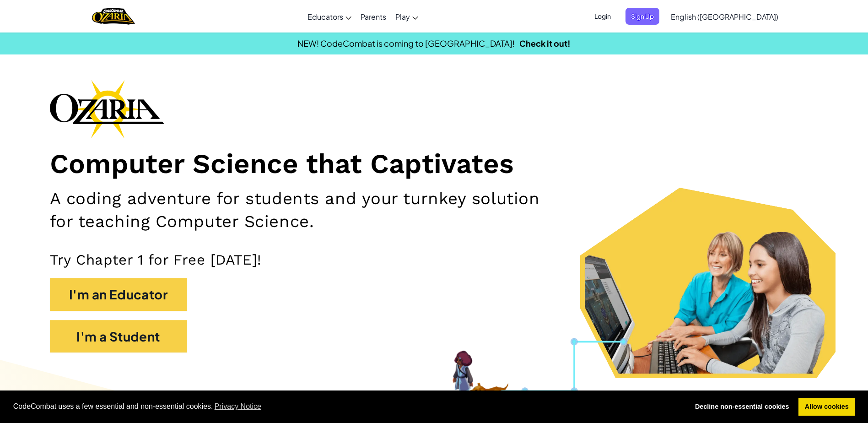  Describe the element at coordinates (238, 406) in the screenshot. I see `a: learn more about cookies` at that location.